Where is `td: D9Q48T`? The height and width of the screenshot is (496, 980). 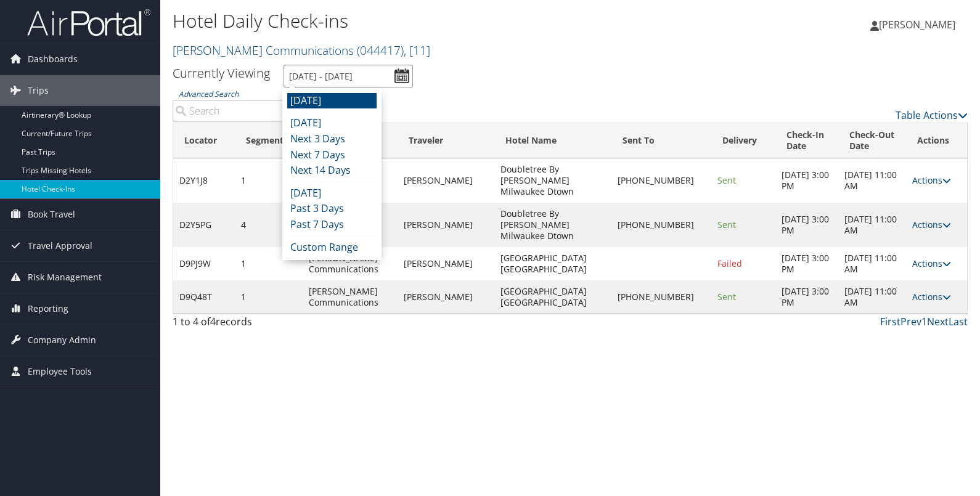
td: D9Q48T is located at coordinates (204, 297).